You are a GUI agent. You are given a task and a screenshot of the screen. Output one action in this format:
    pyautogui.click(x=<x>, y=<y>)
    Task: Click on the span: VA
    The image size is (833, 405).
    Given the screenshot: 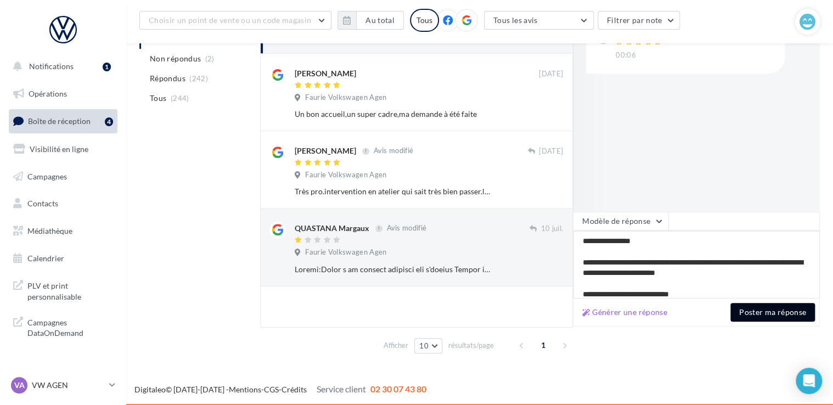 What is the action you would take?
    pyautogui.click(x=19, y=385)
    